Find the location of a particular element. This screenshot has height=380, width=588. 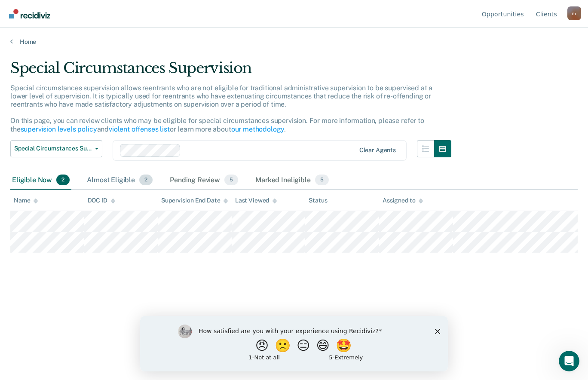

div: 1 - Not at all is located at coordinates (99, 41).